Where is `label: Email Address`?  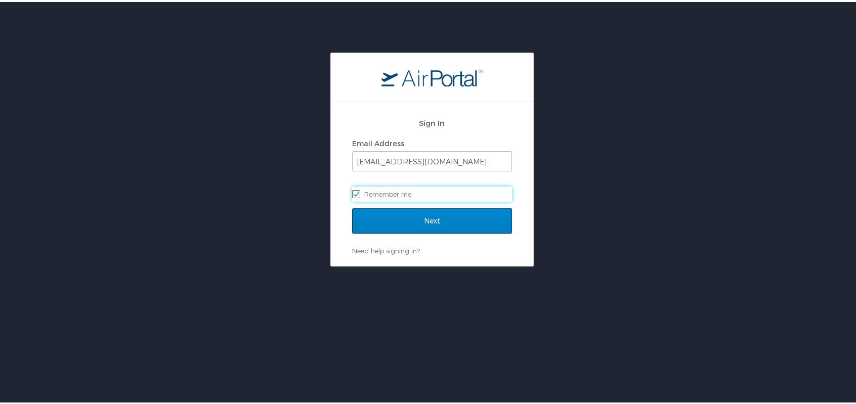 label: Email Address is located at coordinates (378, 141).